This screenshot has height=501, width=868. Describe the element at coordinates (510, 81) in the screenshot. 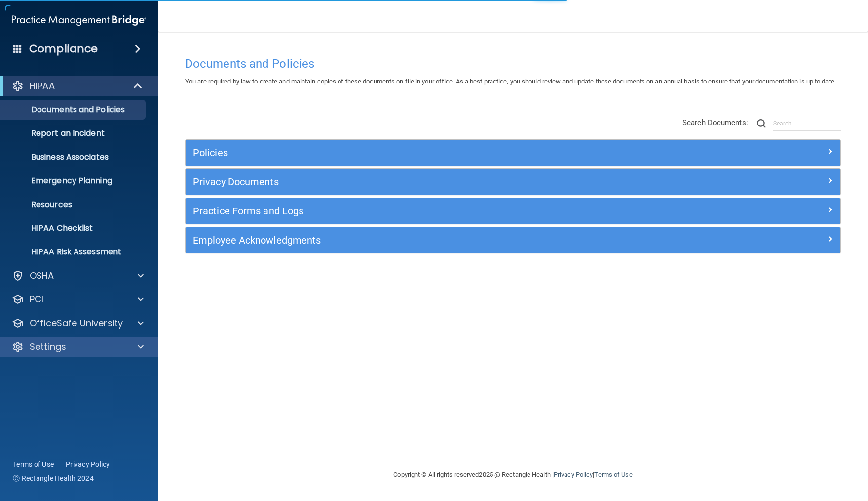

I see `span: You are required by law to create and maintain copies of these documents on file in your office. ...` at that location.